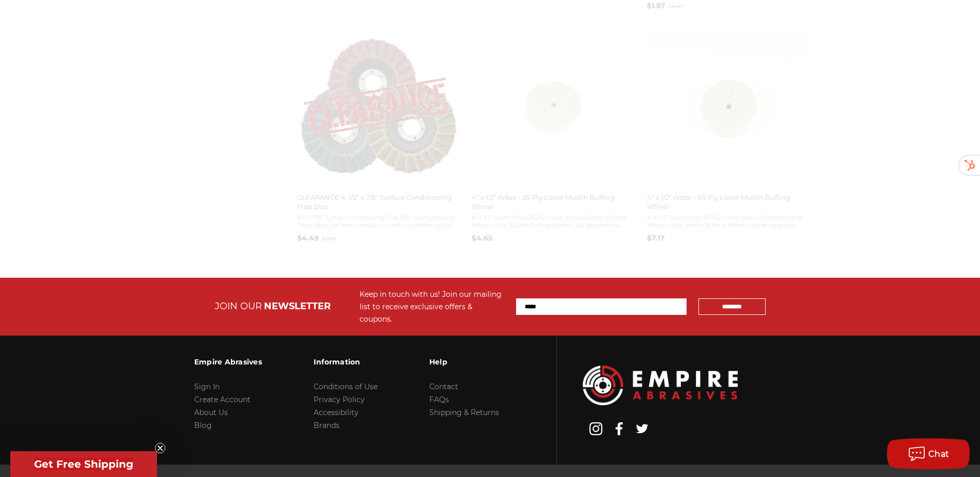  What do you see at coordinates (464, 413) in the screenshot?
I see `a: Shipping & Returns` at bounding box center [464, 413].